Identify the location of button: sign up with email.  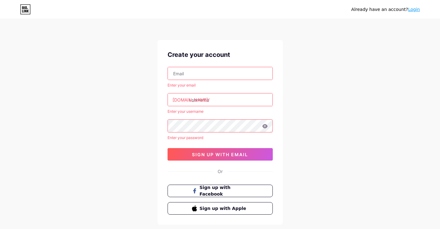
(220, 155).